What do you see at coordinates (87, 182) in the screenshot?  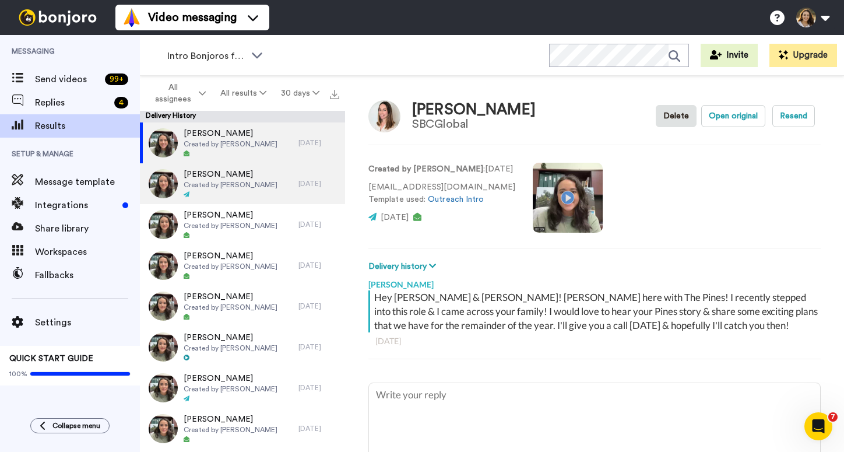 I see `span: Message template` at bounding box center [87, 182].